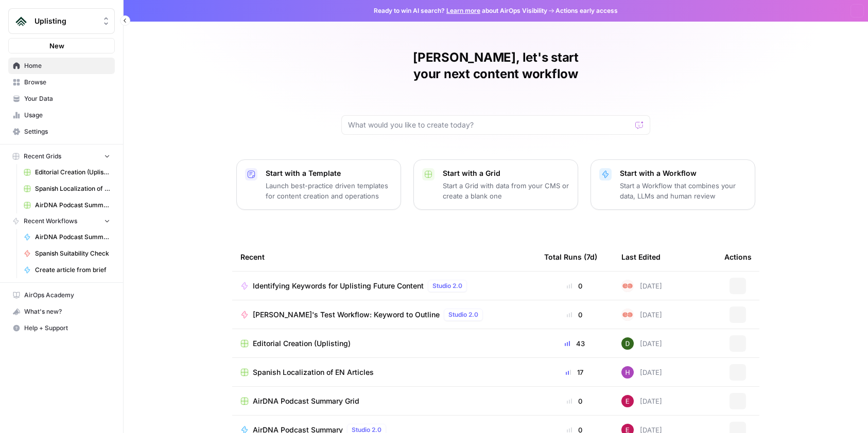 This screenshot has height=433, width=868. I want to click on button: New, so click(61, 46).